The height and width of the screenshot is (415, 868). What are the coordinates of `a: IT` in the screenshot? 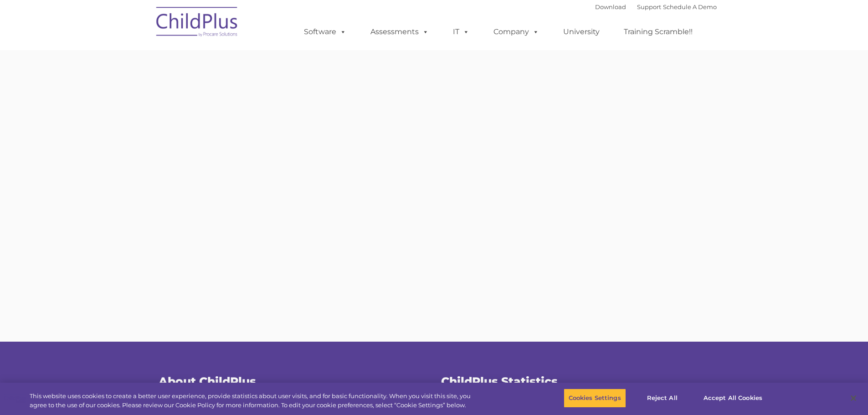 It's located at (461, 32).